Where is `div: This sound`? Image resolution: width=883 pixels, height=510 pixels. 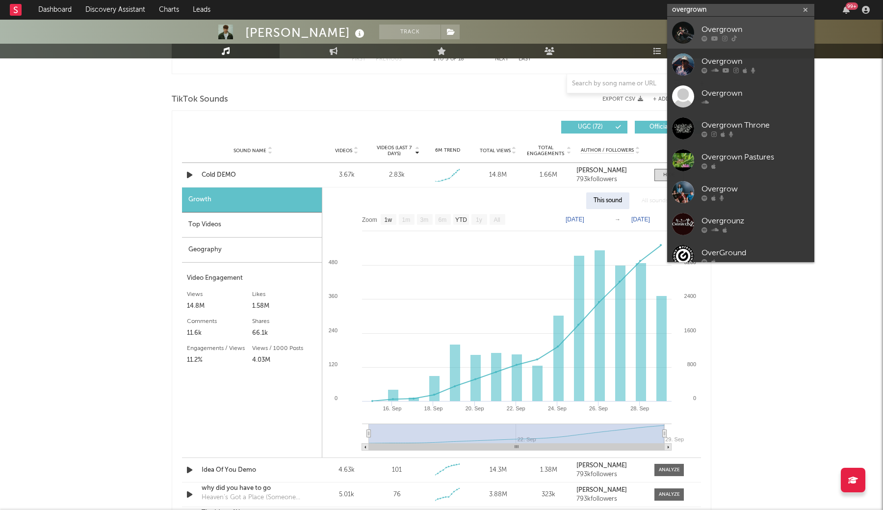
div: This sound is located at coordinates (608, 201).